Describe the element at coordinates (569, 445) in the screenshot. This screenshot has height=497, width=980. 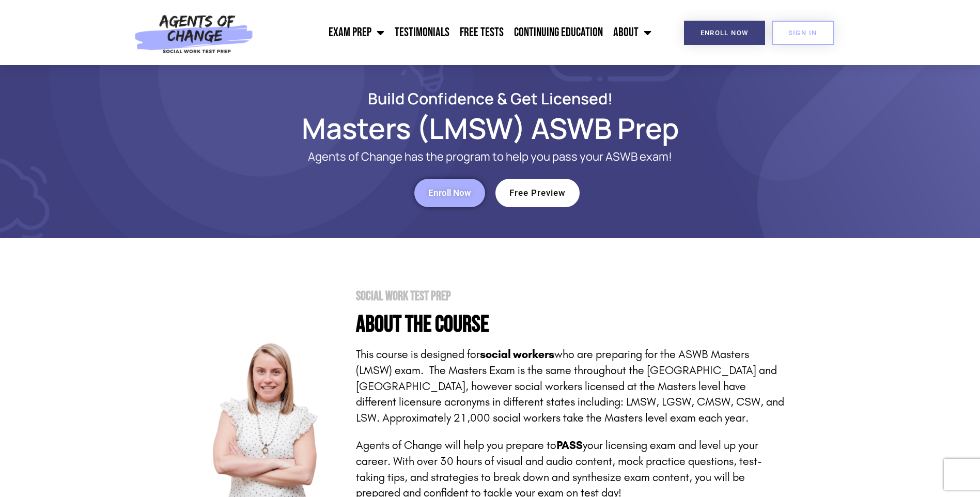
I see `strong: PASS` at that location.